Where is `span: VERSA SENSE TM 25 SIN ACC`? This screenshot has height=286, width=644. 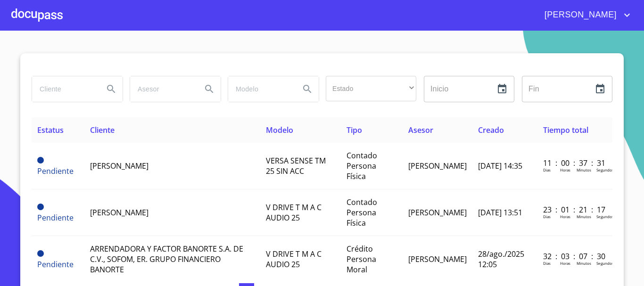
span: VERSA SENSE TM 25 SIN ACC is located at coordinates (295, 166).